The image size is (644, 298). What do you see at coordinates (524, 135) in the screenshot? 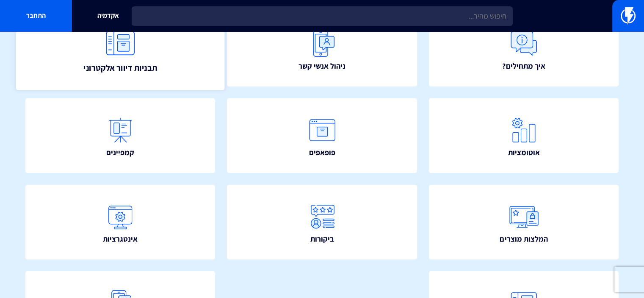
I see `a: אוטומציות` at bounding box center [524, 135].